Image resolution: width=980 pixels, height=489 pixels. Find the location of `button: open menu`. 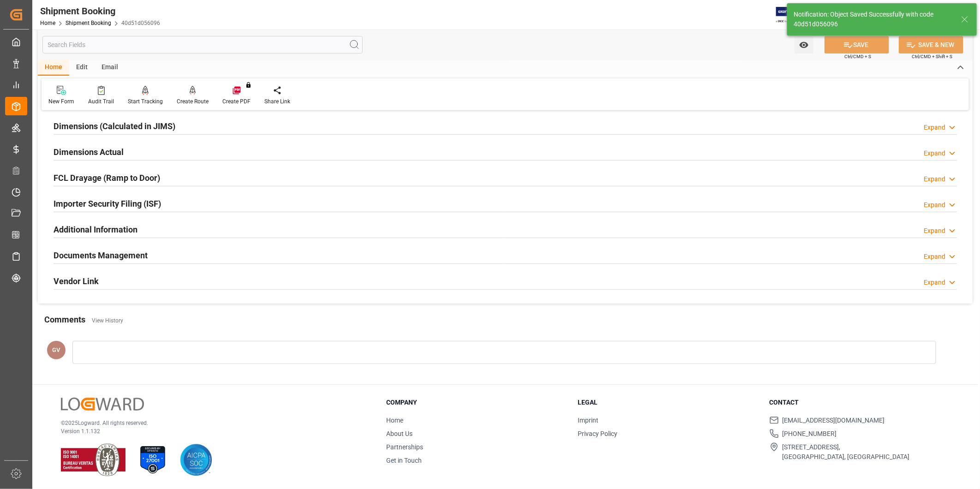

button: open menu is located at coordinates (803, 45).